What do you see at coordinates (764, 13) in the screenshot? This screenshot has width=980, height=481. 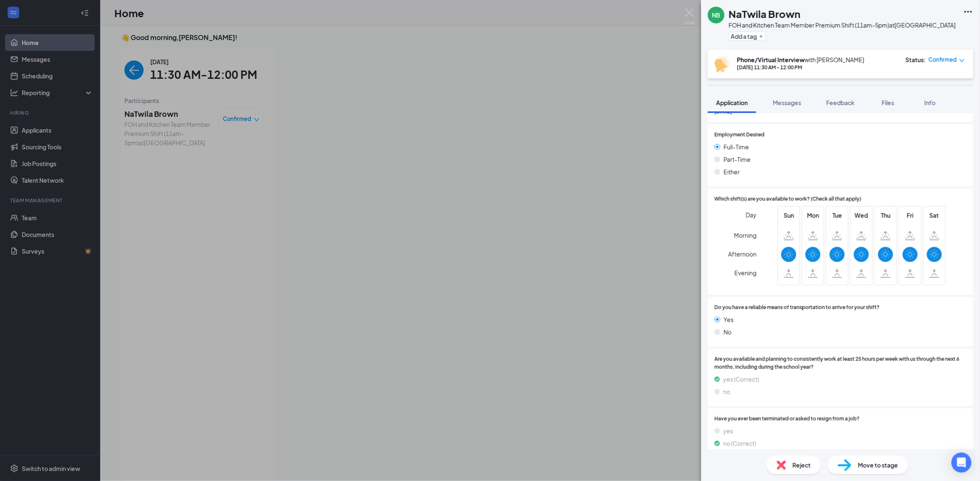 I see `h1: NaTwila Brown` at bounding box center [764, 13].